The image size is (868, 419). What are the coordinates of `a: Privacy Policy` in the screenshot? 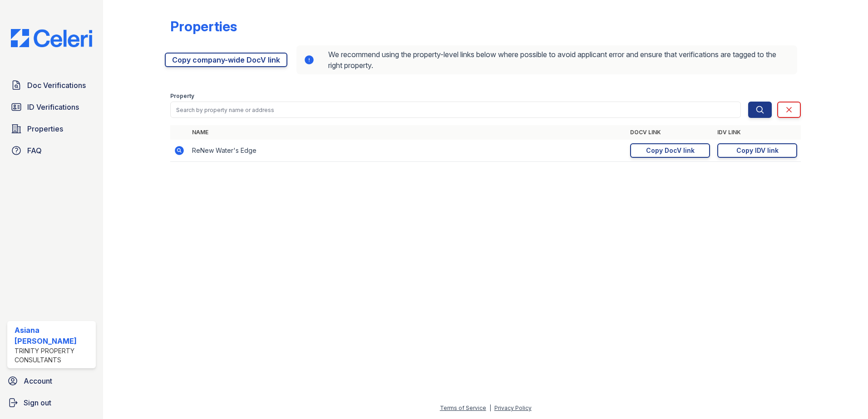 It's located at (513, 408).